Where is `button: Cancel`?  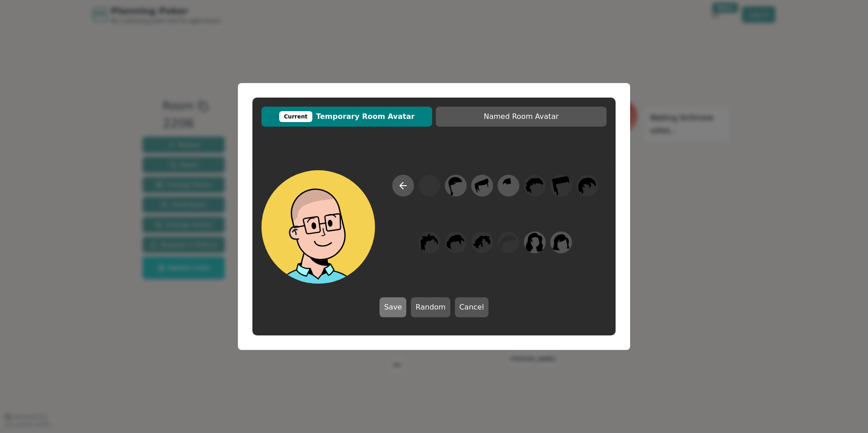 button: Cancel is located at coordinates (471, 307).